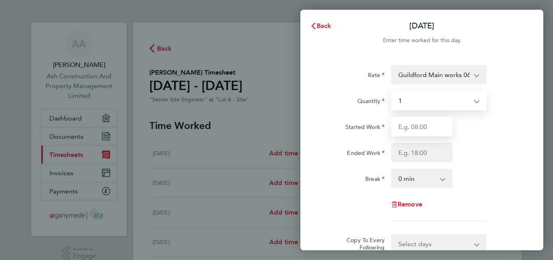  I want to click on button: Remove, so click(407, 204).